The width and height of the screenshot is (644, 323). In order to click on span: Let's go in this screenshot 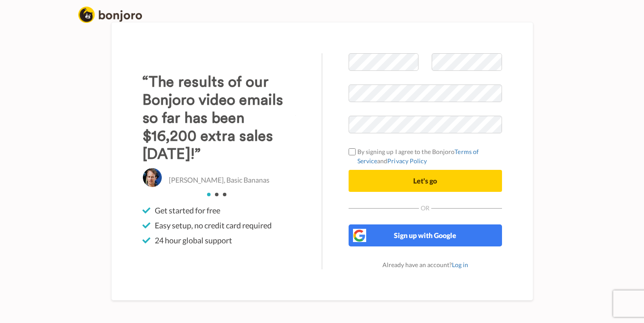, I will do `click(425, 181)`.